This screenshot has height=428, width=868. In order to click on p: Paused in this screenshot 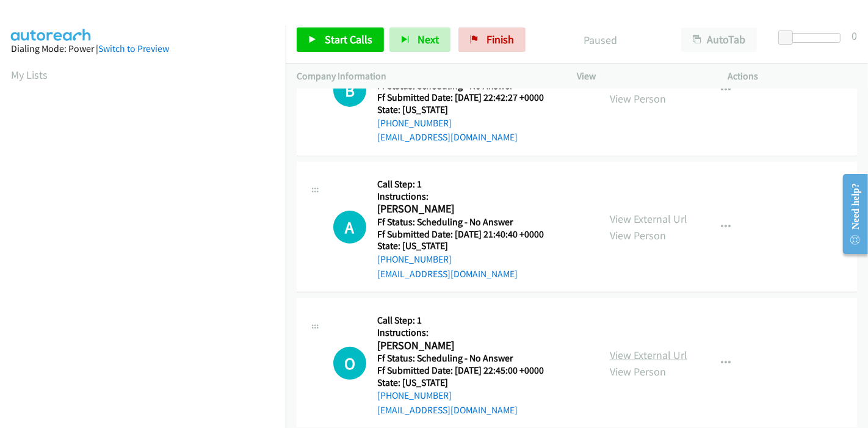, I will do `click(600, 40)`.